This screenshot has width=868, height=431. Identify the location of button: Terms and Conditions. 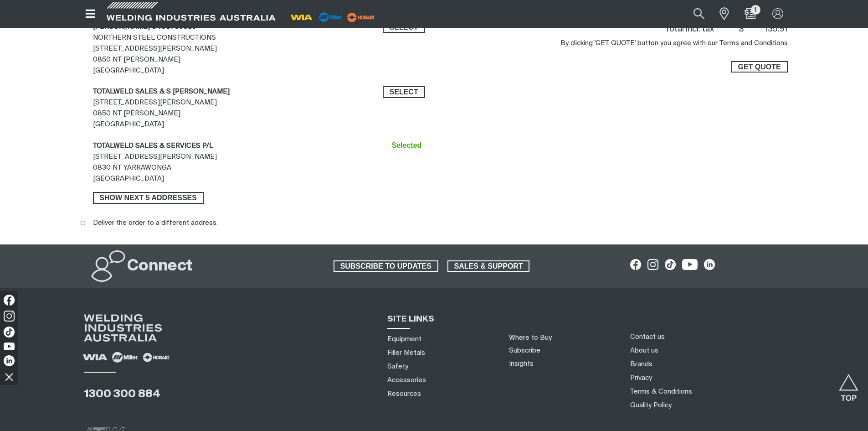
(754, 43).